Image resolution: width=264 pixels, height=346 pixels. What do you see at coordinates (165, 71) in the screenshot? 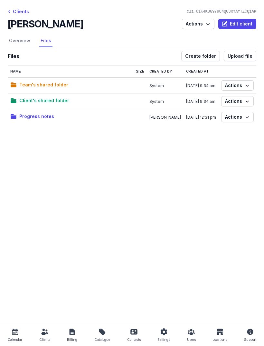
I see `th: Created by` at bounding box center [165, 71].